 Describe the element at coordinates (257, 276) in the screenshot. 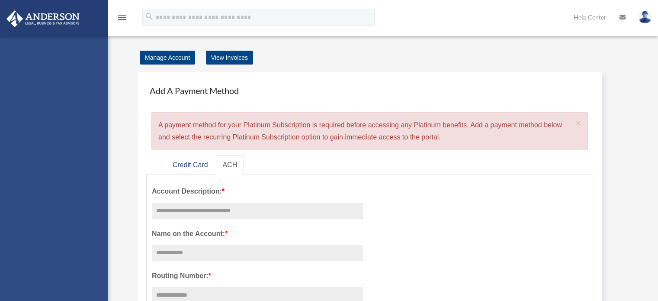

I see `label: Routing Number:` at that location.